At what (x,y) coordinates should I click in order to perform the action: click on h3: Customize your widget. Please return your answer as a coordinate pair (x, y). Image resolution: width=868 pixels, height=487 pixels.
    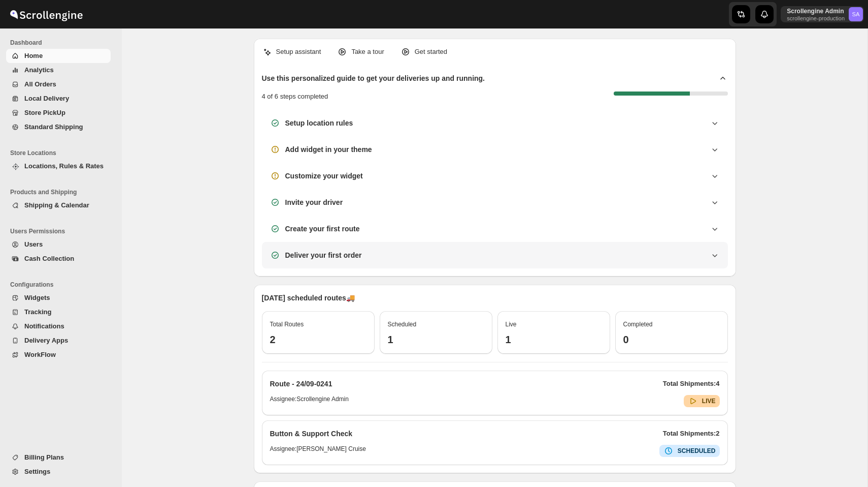
    Looking at the image, I should click on (324, 176).